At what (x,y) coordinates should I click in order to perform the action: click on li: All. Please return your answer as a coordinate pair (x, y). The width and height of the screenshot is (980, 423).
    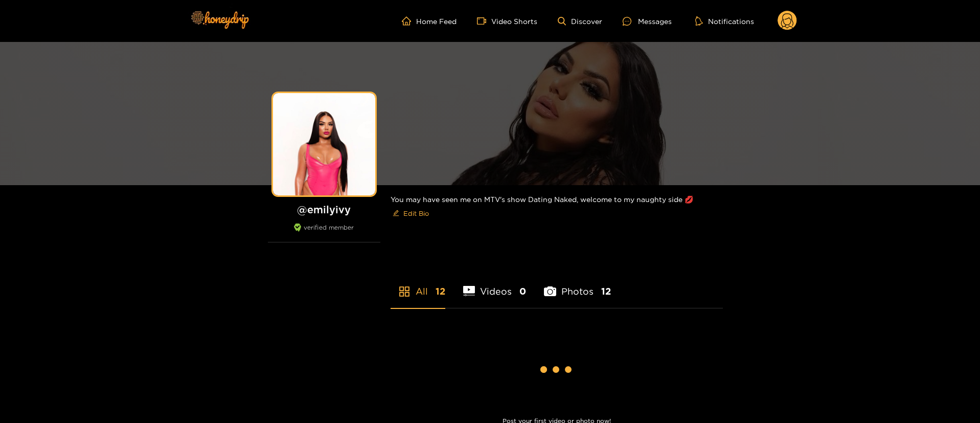
    Looking at the image, I should click on (417, 285).